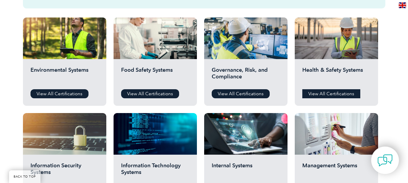 This screenshot has height=183, width=408. Describe the element at coordinates (65, 171) in the screenshot. I see `h2: Information Security Systems` at that location.